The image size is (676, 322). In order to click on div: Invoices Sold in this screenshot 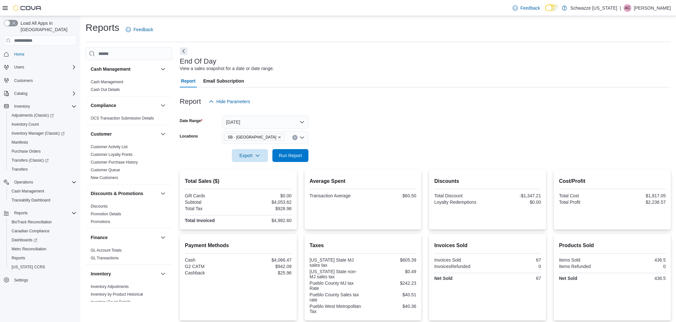, I will do `click(460, 260)`.